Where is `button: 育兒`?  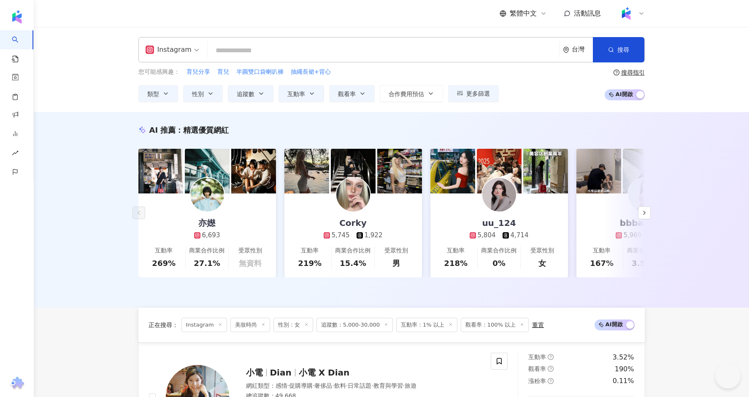 button: 育兒 is located at coordinates (223, 72).